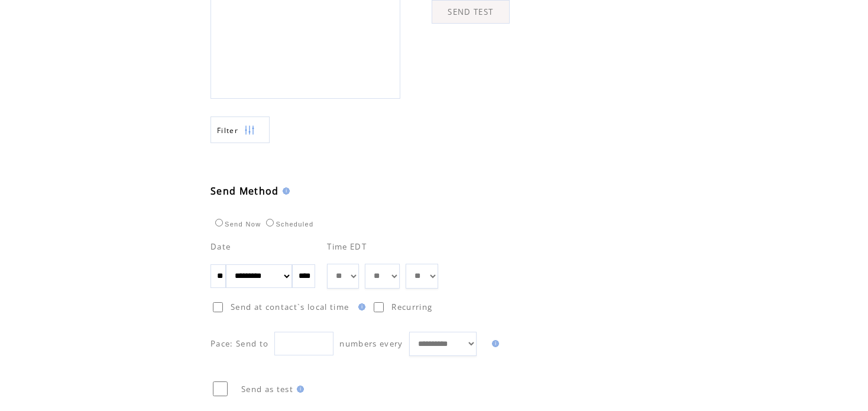 This screenshot has width=868, height=411. Describe the element at coordinates (220, 247) in the screenshot. I see `span: Date` at that location.